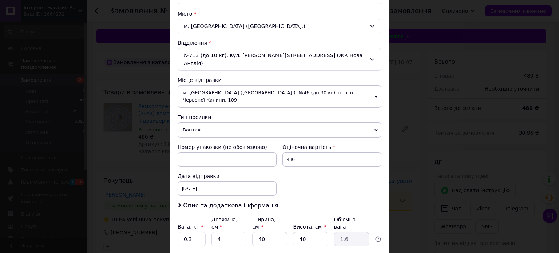  Describe the element at coordinates (231, 206) in the screenshot. I see `span: Опис та додаткова інформація` at that location.